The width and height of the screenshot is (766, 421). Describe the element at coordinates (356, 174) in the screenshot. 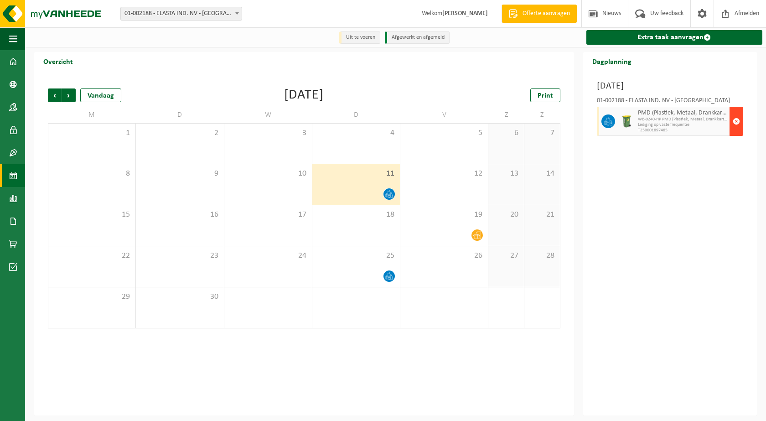

I see `span: 11` at that location.